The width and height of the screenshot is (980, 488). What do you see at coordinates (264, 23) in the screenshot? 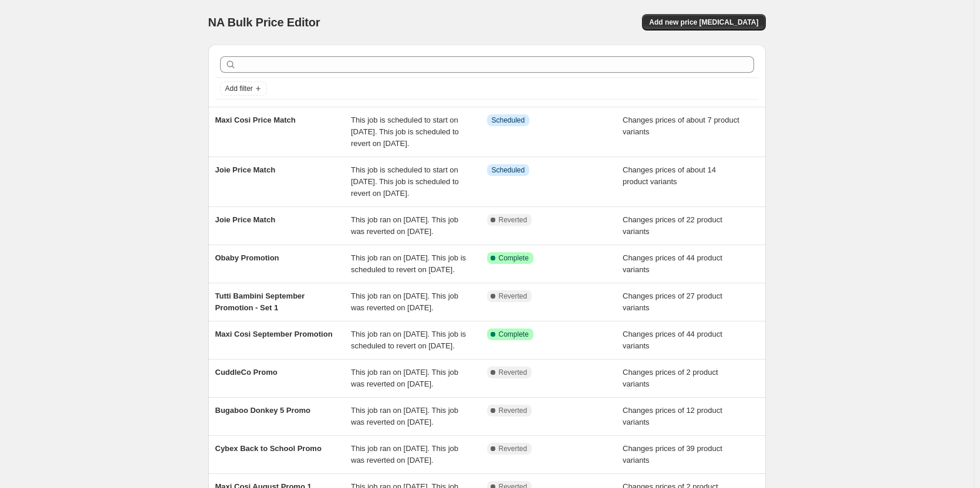
I see `span: NA Bulk Price Editor` at bounding box center [264, 23].